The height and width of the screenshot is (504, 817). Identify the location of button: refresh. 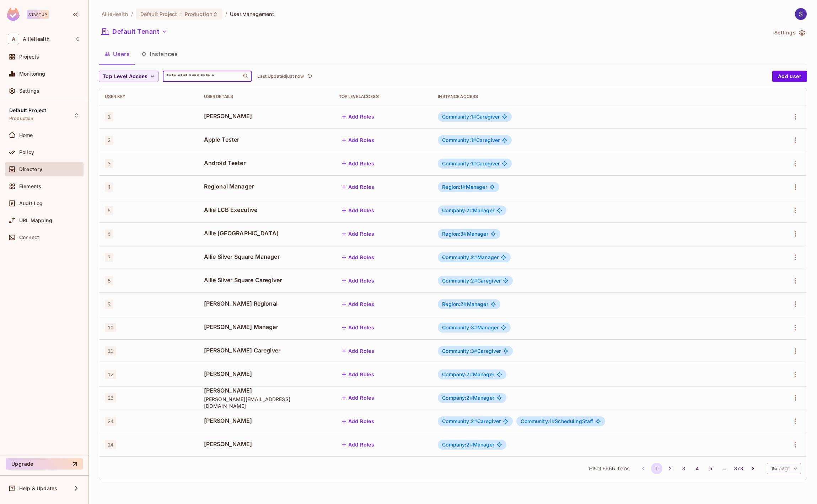
(309, 76).